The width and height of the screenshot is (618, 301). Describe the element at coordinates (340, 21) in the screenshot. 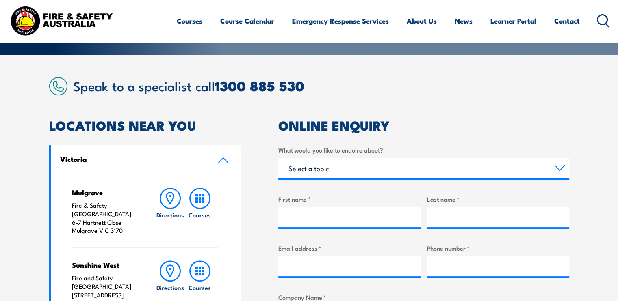

I see `a: Emergency Response Services` at that location.